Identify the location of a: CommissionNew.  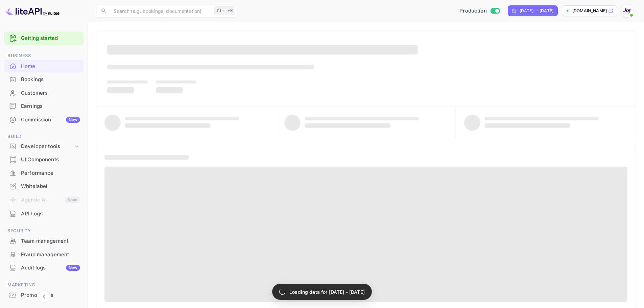
(44, 119).